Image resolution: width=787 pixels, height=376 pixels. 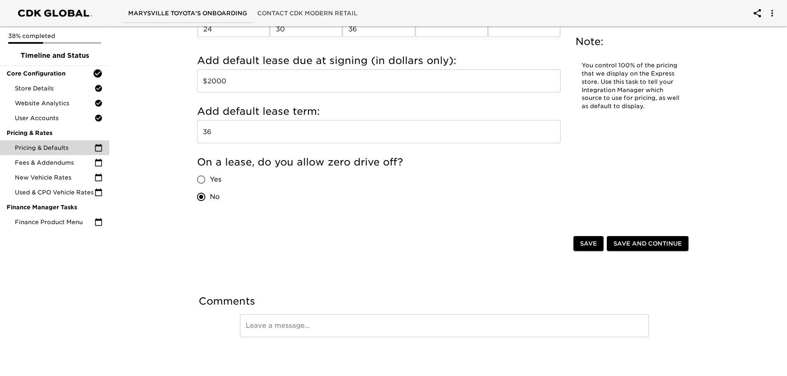 What do you see at coordinates (54, 133) in the screenshot?
I see `span: Pricing & Rates` at bounding box center [54, 133].